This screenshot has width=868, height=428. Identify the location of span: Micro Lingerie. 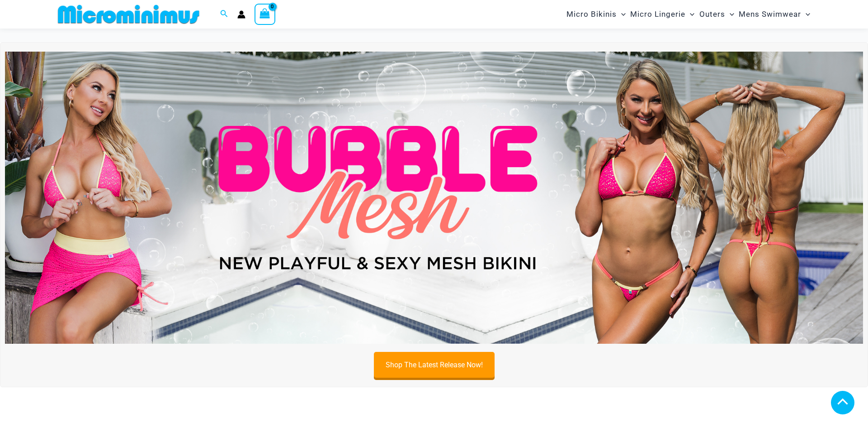
(658, 14).